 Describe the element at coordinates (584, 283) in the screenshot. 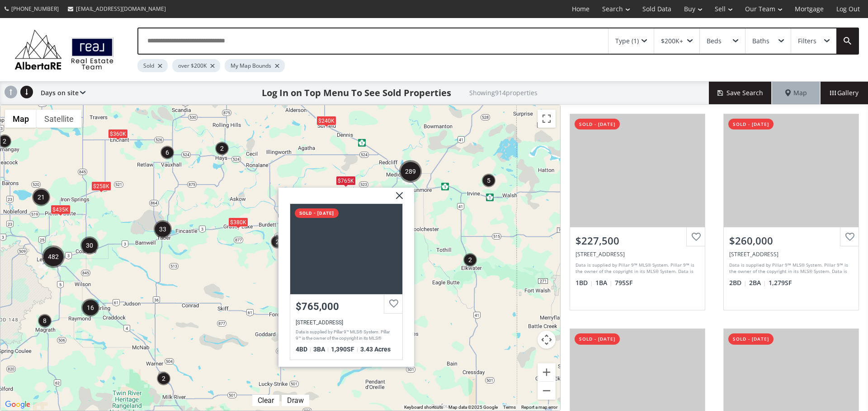

I see `span: 1 BD` at that location.